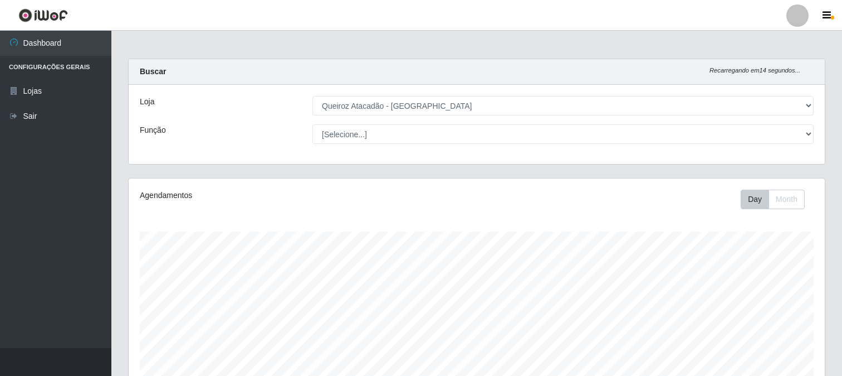  I want to click on i: Recarregando em 14 segundos..., so click(755, 70).